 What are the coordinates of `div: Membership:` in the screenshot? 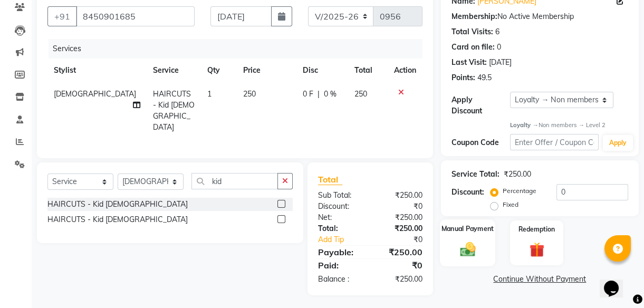 It's located at (474, 16).